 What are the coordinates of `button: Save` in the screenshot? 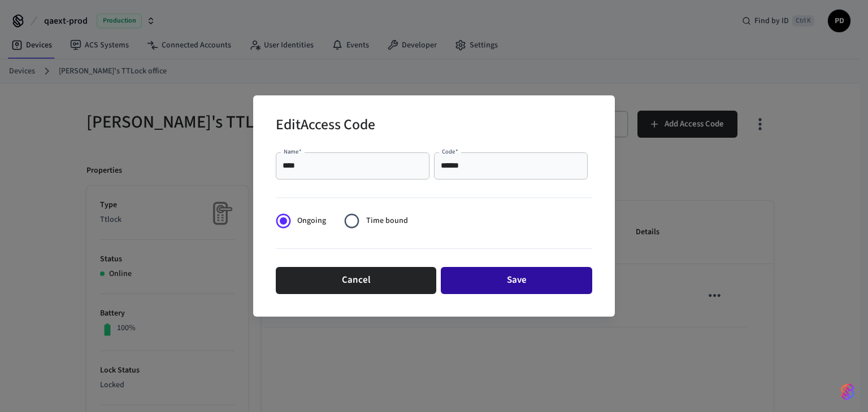 It's located at (516, 281).